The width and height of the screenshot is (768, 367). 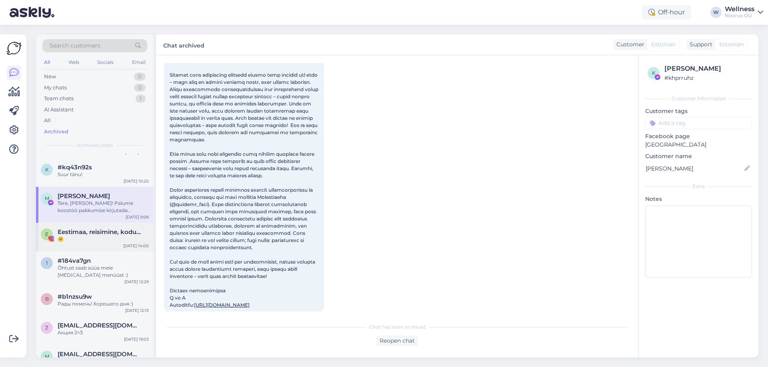 I want to click on div: Support, so click(x=699, y=44).